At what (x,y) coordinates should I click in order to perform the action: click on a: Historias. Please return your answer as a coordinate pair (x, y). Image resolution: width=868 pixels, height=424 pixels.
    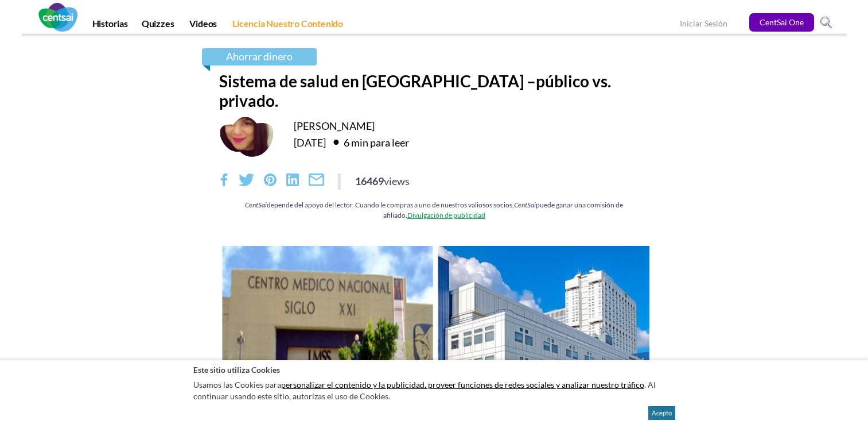
    Looking at the image, I should click on (110, 26).